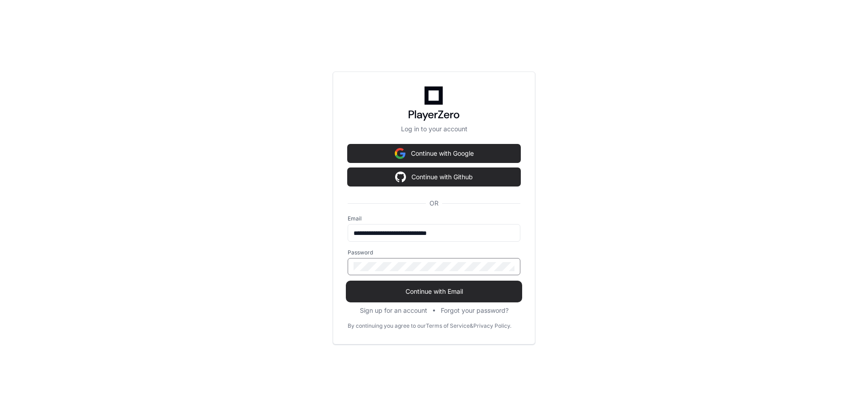 This screenshot has width=868, height=416. I want to click on label: Password, so click(434, 253).